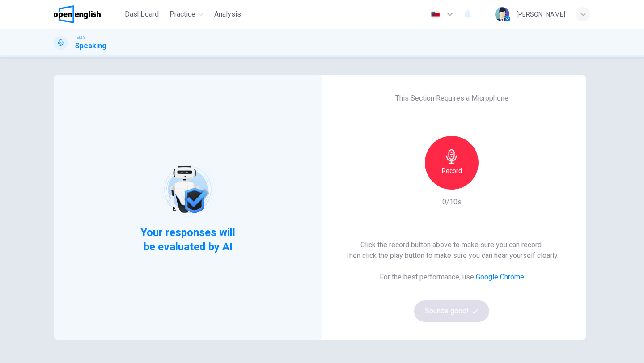 The width and height of the screenshot is (644, 363). I want to click on a: Google Chrome, so click(500, 276).